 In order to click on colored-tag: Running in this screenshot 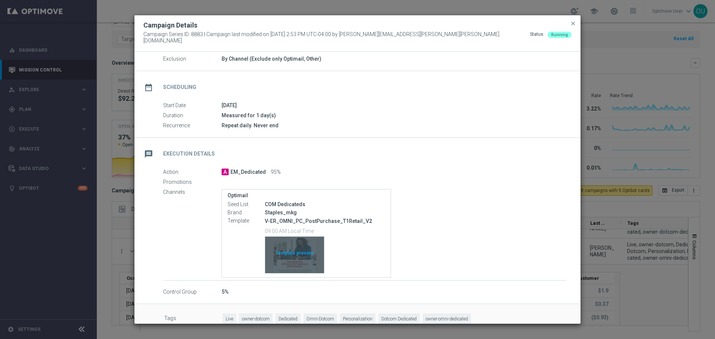, I will do `click(560, 34)`.